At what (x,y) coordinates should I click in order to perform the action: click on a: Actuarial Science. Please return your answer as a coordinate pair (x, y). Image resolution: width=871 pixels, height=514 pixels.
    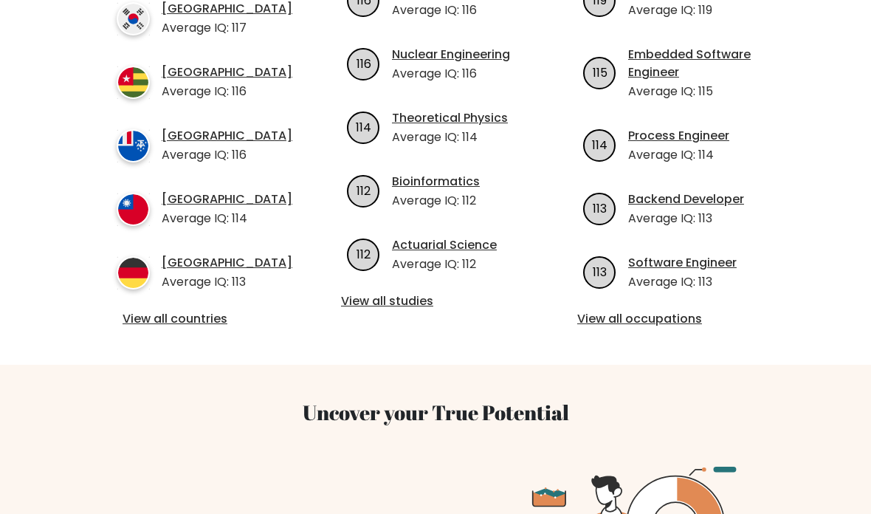
    Looking at the image, I should click on (444, 245).